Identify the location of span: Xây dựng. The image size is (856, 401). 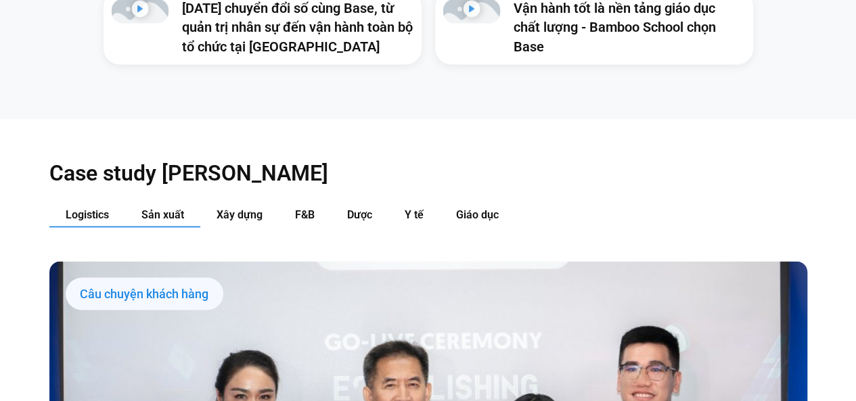
(240, 214).